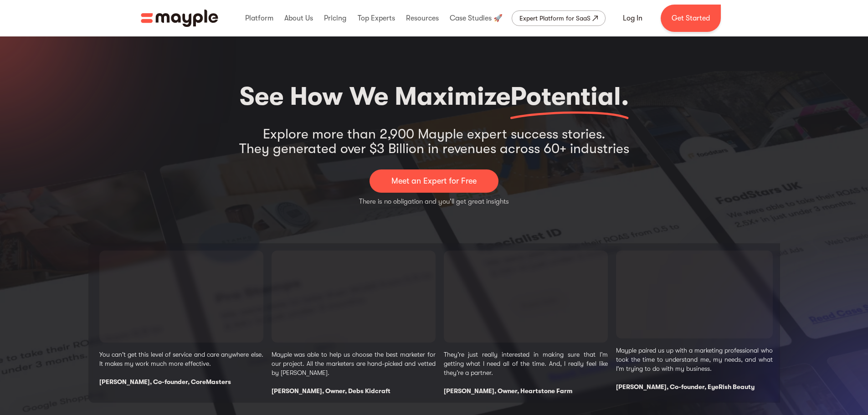 The height and width of the screenshot is (415, 868). Describe the element at coordinates (181, 319) in the screenshot. I see `div: 1 / 4` at that location.